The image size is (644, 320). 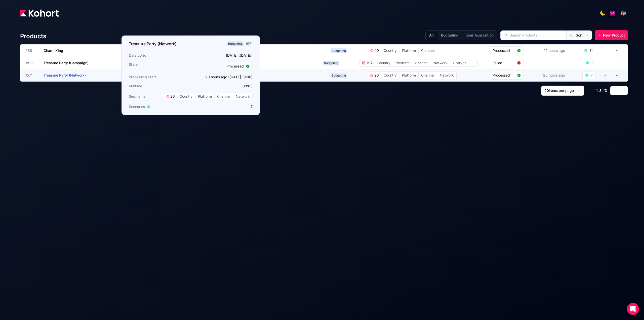 What do you see at coordinates (547, 91) in the screenshot?
I see `span: 20` at bounding box center [547, 91].